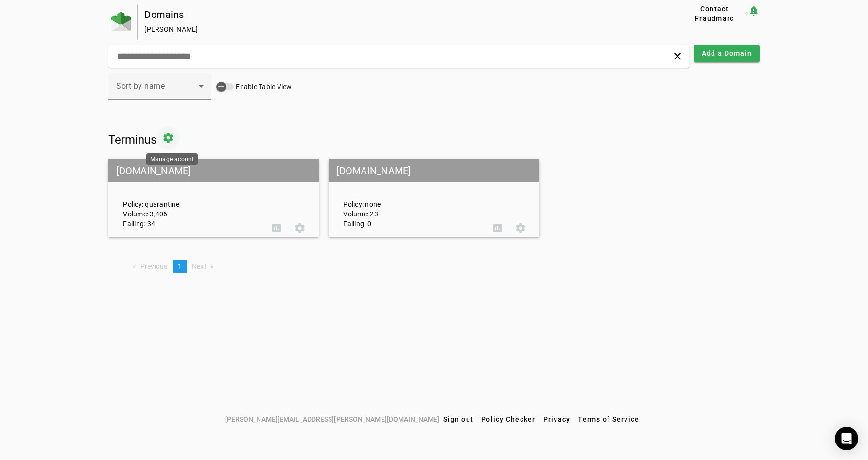  I want to click on label: Enable Table View, so click(262, 87).